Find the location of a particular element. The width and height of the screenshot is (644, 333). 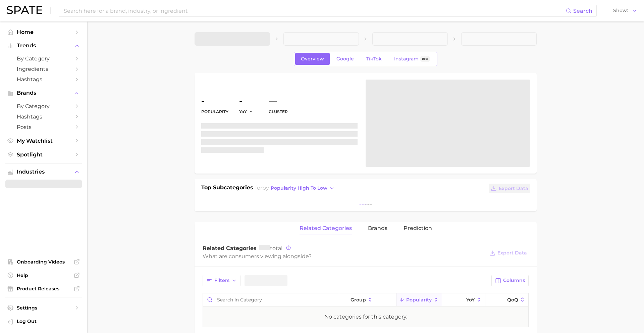

a: TikTok is located at coordinates (374, 59).